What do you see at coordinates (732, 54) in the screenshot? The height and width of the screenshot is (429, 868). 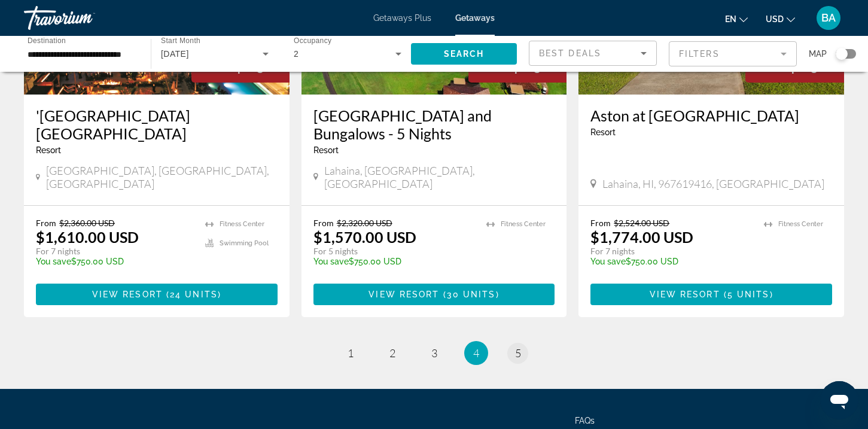 I see `button: Filter` at bounding box center [732, 54].